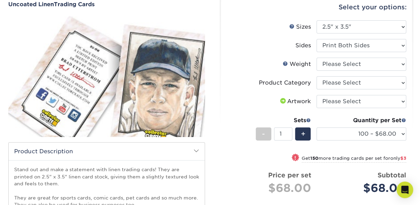 This screenshot has width=420, height=205. What do you see at coordinates (107, 76) in the screenshot?
I see `img: Uncoated Linen 01` at bounding box center [107, 76].